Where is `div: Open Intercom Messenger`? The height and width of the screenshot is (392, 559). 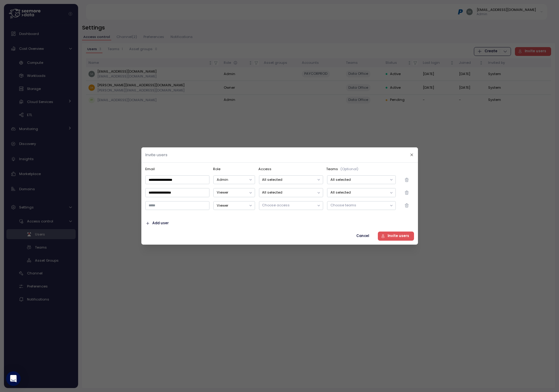
div: Open Intercom Messenger is located at coordinates (14, 379).